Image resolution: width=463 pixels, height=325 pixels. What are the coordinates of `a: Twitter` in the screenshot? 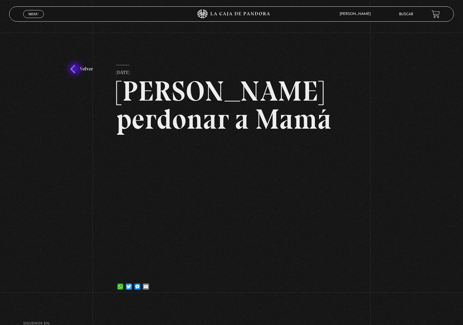 It's located at (129, 284).